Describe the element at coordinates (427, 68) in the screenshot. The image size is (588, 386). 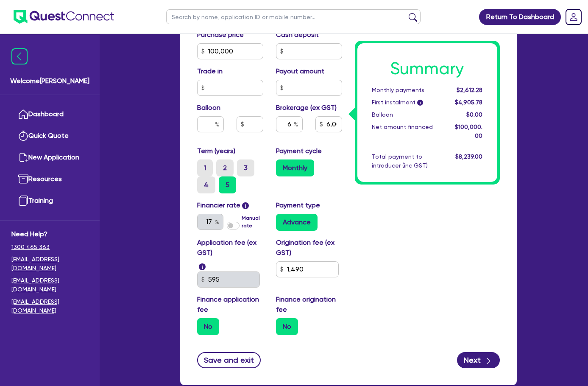
I see `h1: Summary` at that location.